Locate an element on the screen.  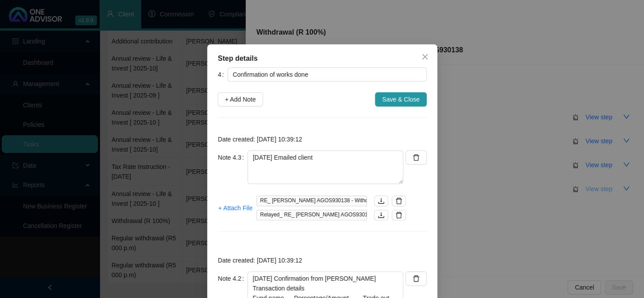
span: + Add Note is located at coordinates (240, 100).